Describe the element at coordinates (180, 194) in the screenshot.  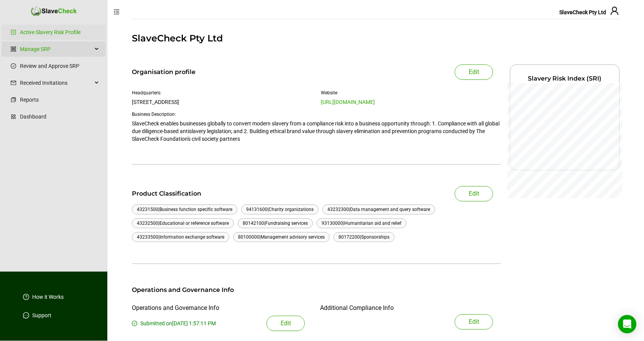
I see `div: Product Classification` at that location.